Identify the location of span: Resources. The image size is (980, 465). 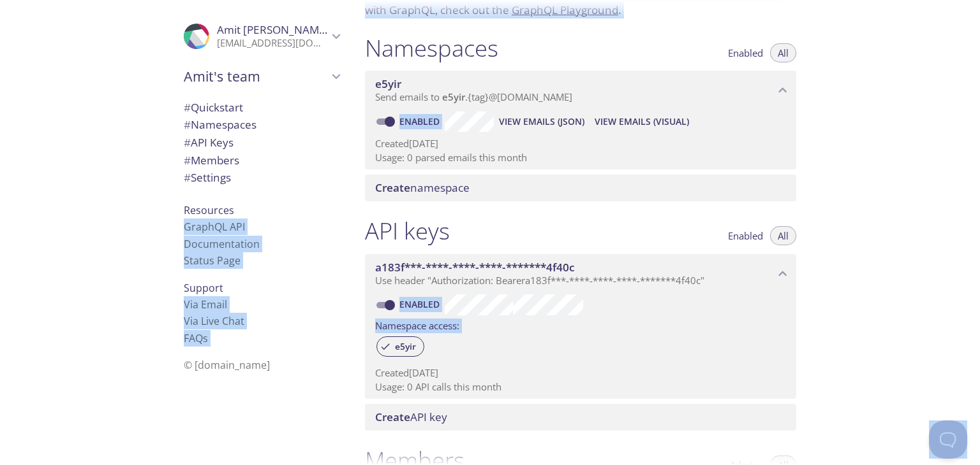
(209, 210).